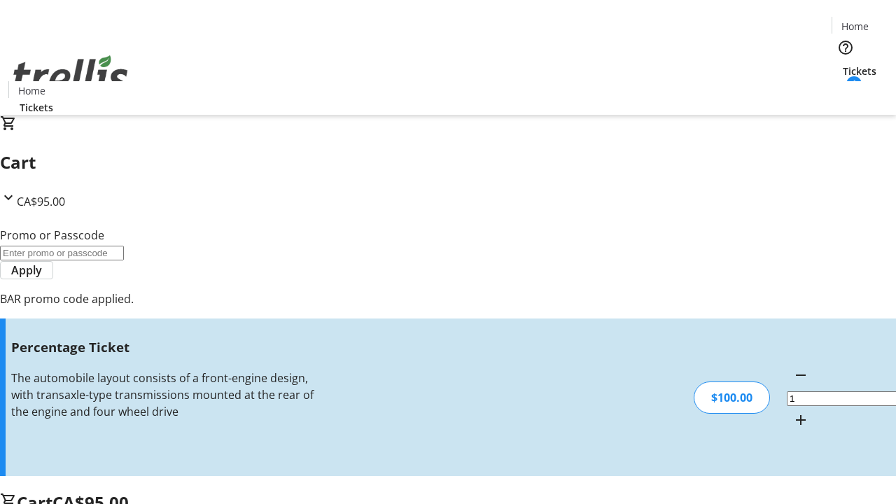 This screenshot has width=896, height=504. I want to click on button: Increment by one, so click(801, 420).